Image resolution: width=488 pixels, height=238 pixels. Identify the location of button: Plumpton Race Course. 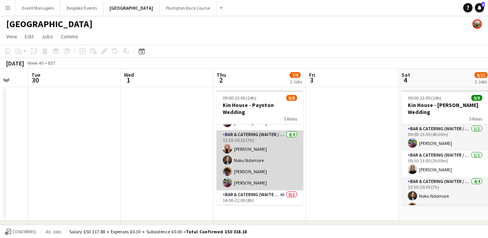
(188, 8).